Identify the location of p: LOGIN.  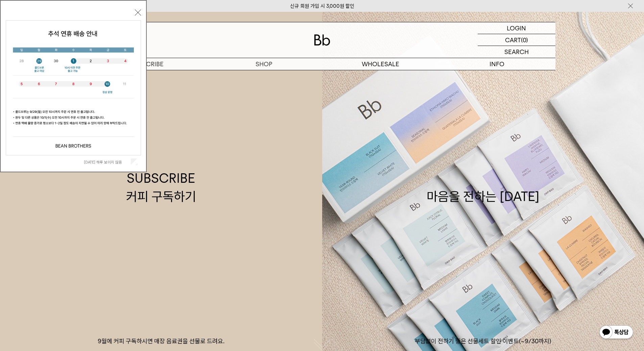
(516, 28).